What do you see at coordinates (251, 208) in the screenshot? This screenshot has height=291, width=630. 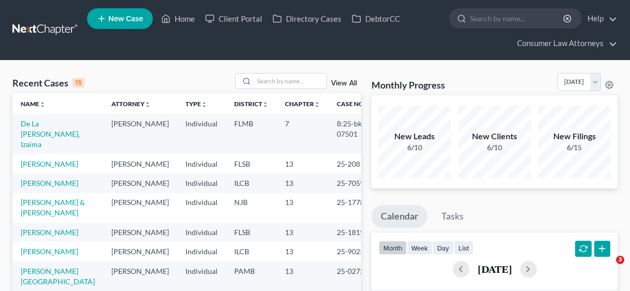 I see `td: NJB` at bounding box center [251, 208].